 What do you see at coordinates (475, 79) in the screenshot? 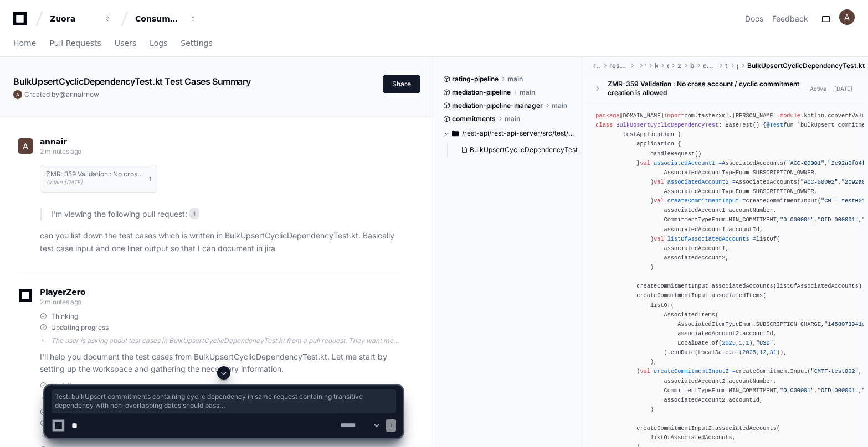
I see `span: rating-pipeline` at bounding box center [475, 79].